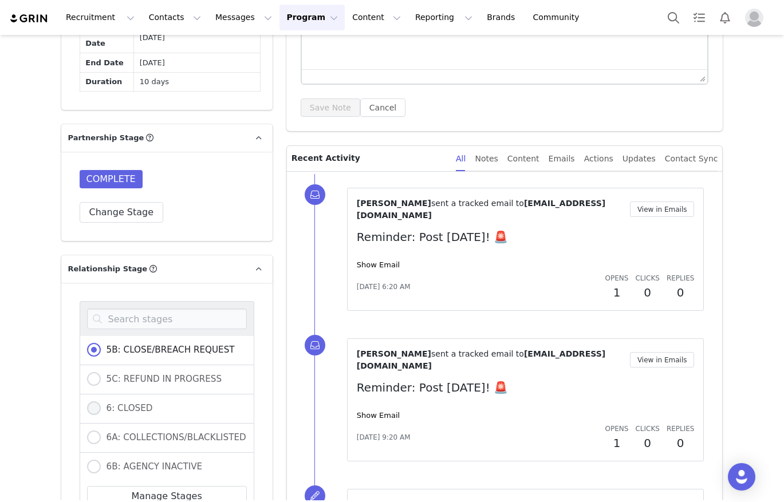 The image size is (784, 502). Describe the element at coordinates (757, 18) in the screenshot. I see `button: Profile` at that location.